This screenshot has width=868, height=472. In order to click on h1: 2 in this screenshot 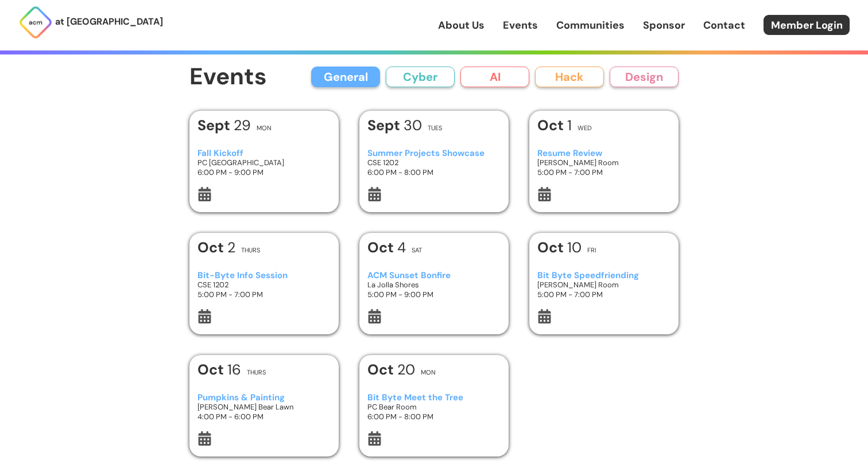, I will do `click(217, 247)`.